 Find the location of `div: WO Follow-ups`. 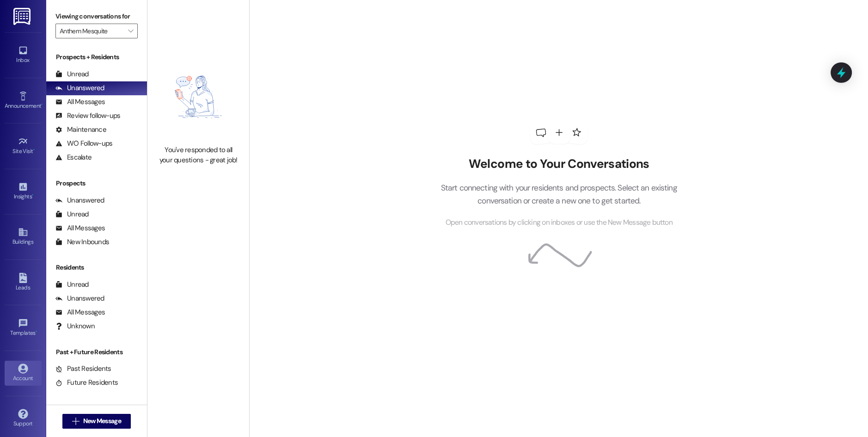

div: WO Follow-ups is located at coordinates (84, 143).